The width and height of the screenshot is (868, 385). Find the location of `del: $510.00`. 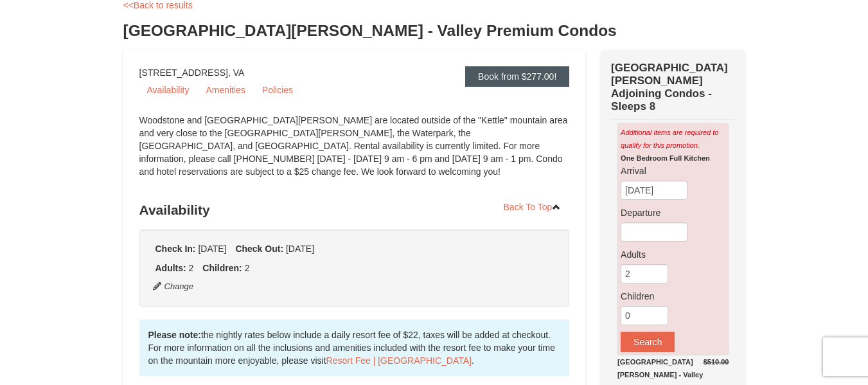

del: $510.00 is located at coordinates (716, 362).